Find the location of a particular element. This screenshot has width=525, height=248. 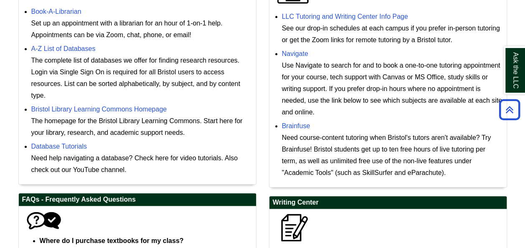

div: Need help navigating a database? Check here for video tutorials. Also check out our YouTube channel. is located at coordinates (141, 164).